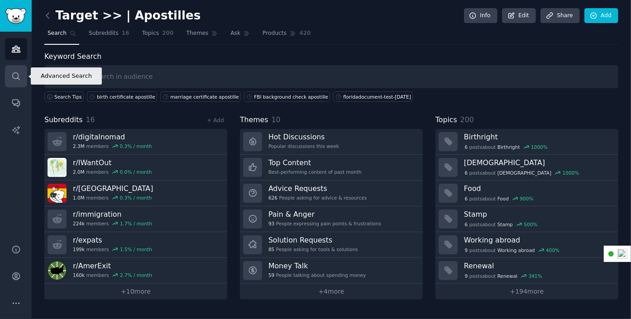 The height and width of the screenshot is (319, 631). What do you see at coordinates (538, 188) in the screenshot?
I see `h3: Food` at bounding box center [538, 188].